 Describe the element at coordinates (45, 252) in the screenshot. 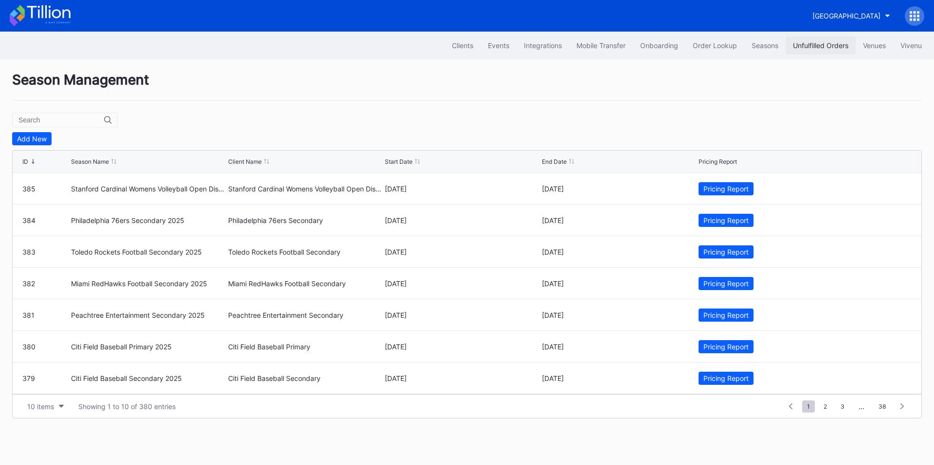

I see `div: 383` at that location.